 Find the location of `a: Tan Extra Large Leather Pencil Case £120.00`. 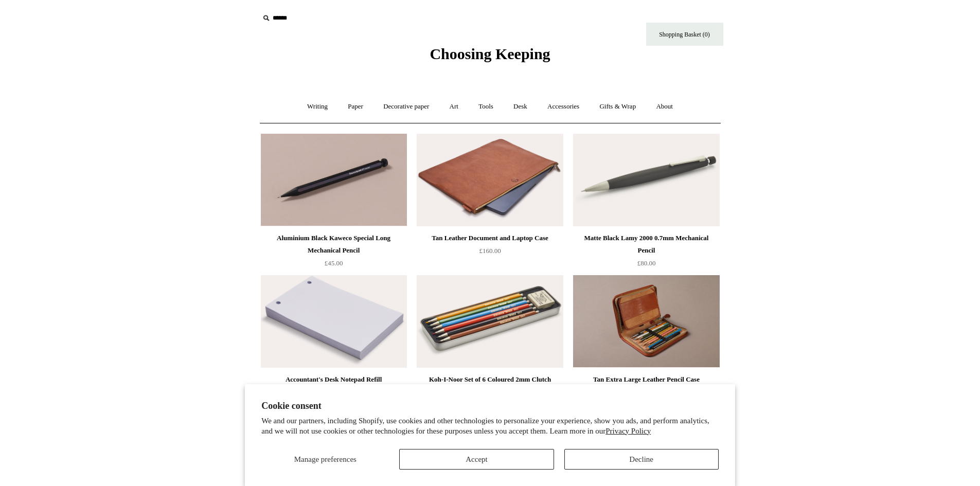

a: Tan Extra Large Leather Pencil Case £120.00 is located at coordinates (646, 395).